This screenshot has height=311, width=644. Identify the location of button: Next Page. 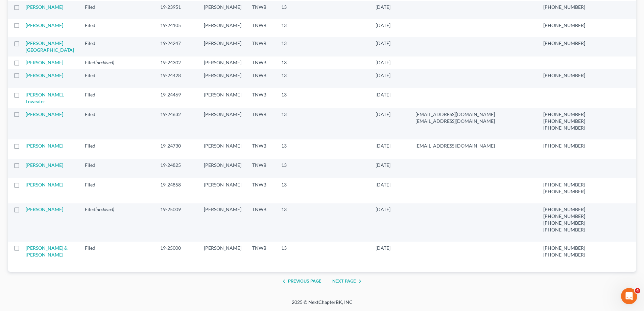
(348, 281).